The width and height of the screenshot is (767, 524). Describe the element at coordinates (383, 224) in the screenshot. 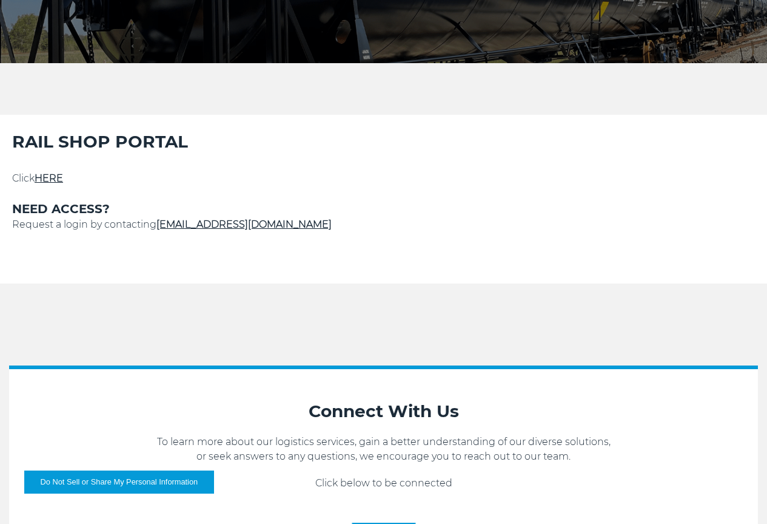

I see `p: Request a login by contacting` at that location.